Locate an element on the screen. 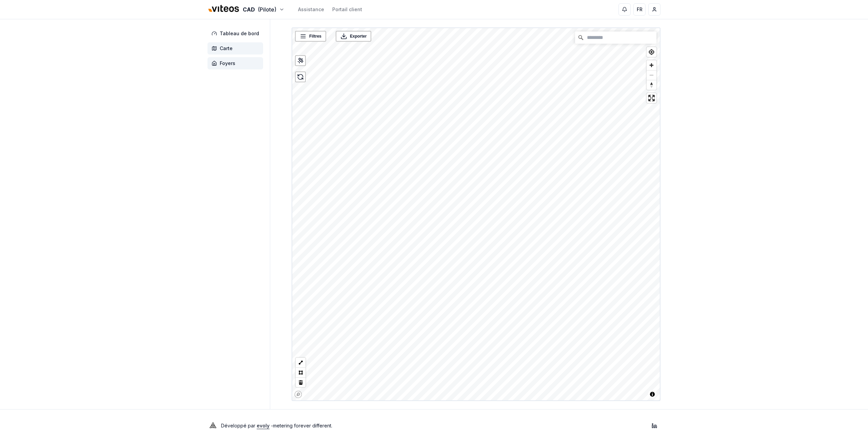  a: Mapbox homepage is located at coordinates (298, 394).